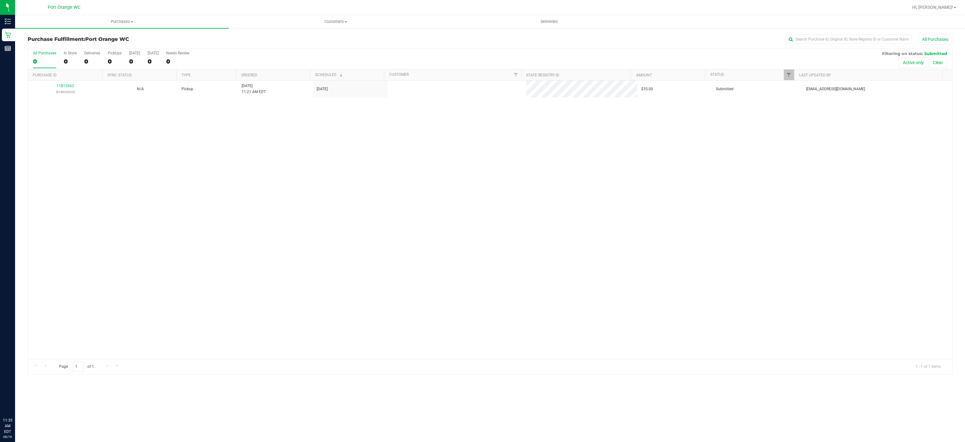 This screenshot has height=442, width=965. Describe the element at coordinates (178, 53) in the screenshot. I see `div: Needs Review` at that location.